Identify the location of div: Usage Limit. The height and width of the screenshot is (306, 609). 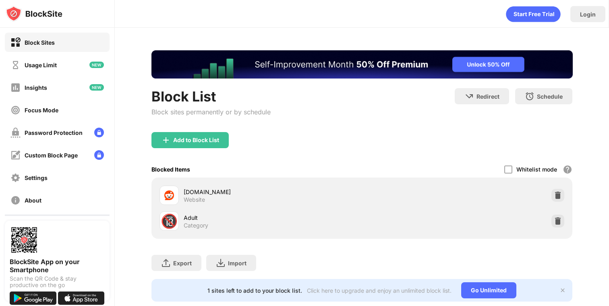
(41, 65).